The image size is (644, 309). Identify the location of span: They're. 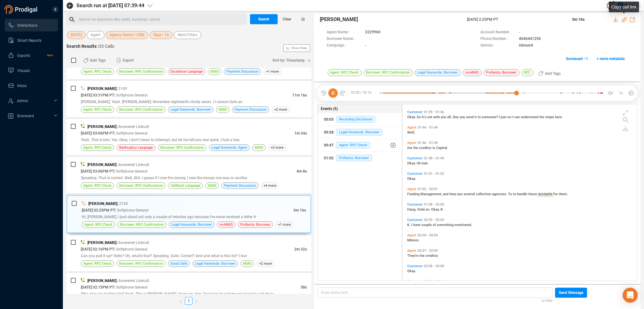
(413, 256).